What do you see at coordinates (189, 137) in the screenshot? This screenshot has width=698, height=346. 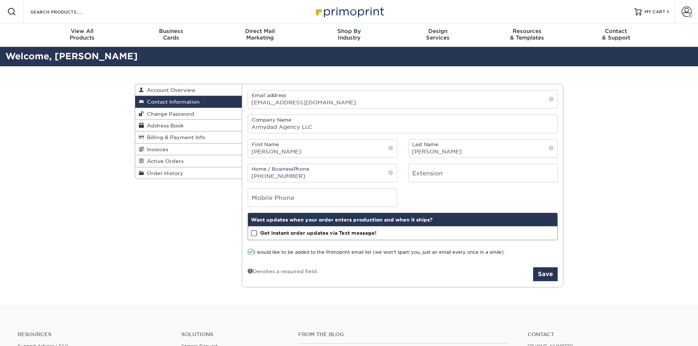 I see `a: Billing & Payment Info` at bounding box center [189, 137].